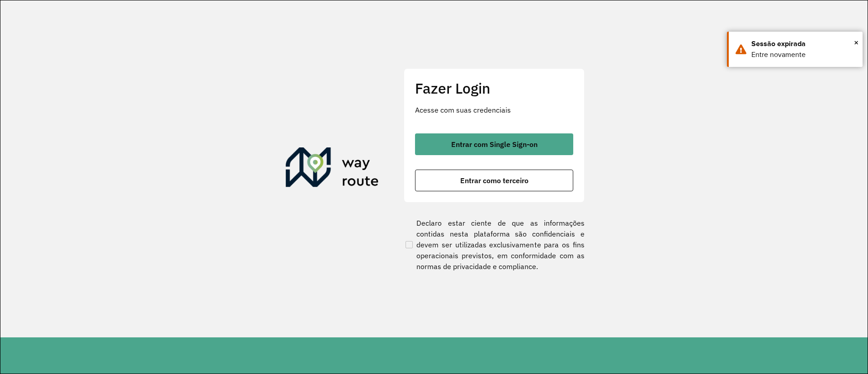  I want to click on button: Close, so click(856, 42).